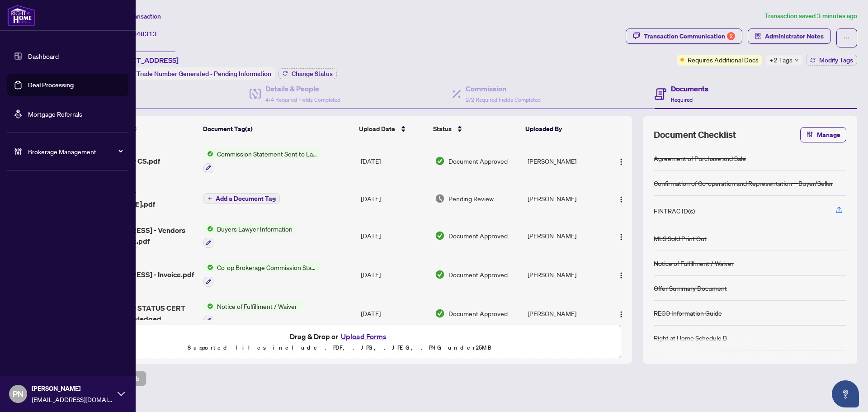 The width and height of the screenshot is (868, 412). Describe the element at coordinates (688, 313) in the screenshot. I see `div: RECO Information Guide` at that location.